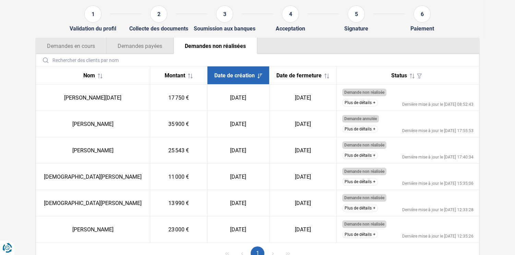  Describe the element at coordinates (422, 14) in the screenshot. I see `div: 6` at that location.